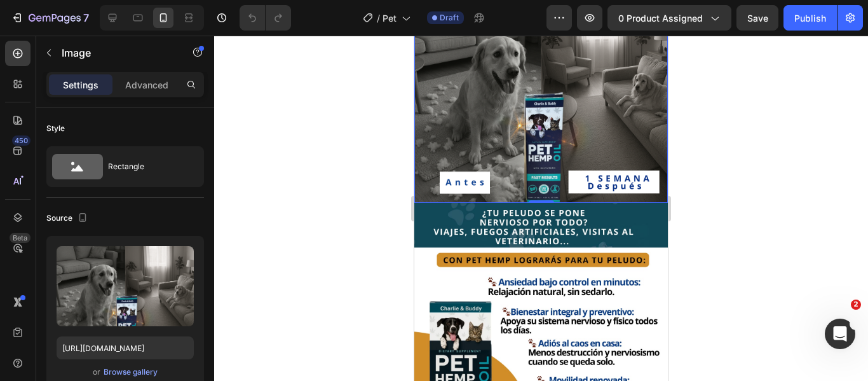 The image size is (868, 381). I want to click on span: Draft, so click(449, 17).